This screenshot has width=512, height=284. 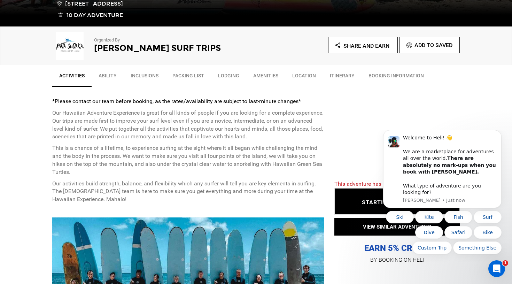 What do you see at coordinates (77, 35) in the screenshot?
I see `div: Message content` at bounding box center [77, 35].